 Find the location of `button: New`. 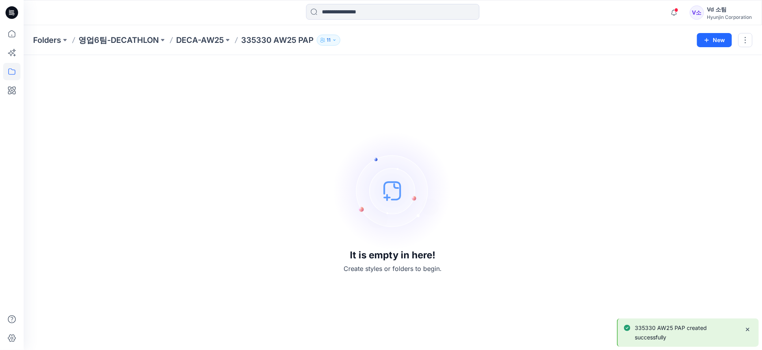

button: New is located at coordinates (714, 40).